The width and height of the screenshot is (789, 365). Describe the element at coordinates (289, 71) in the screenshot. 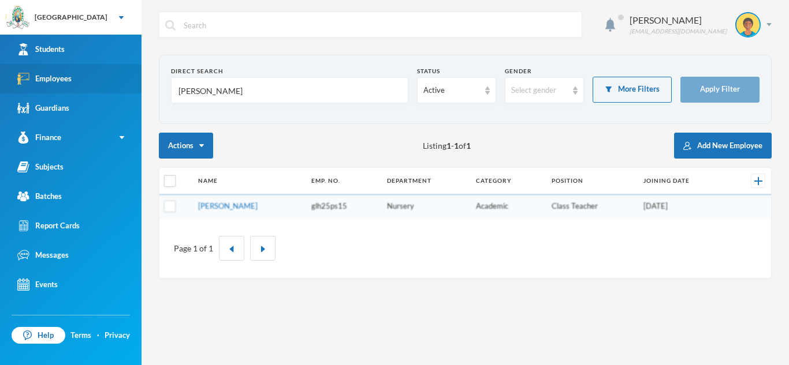

I see `div: Direct Search` at that location.